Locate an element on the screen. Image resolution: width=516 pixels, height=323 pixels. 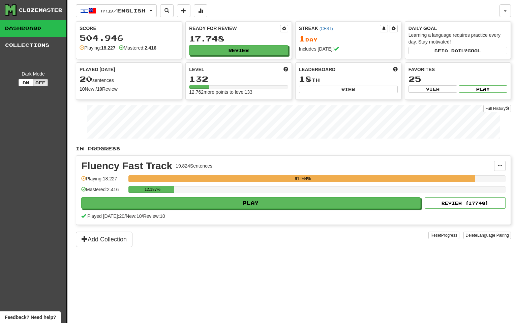
div: Mastered: is located at coordinates (137, 48).